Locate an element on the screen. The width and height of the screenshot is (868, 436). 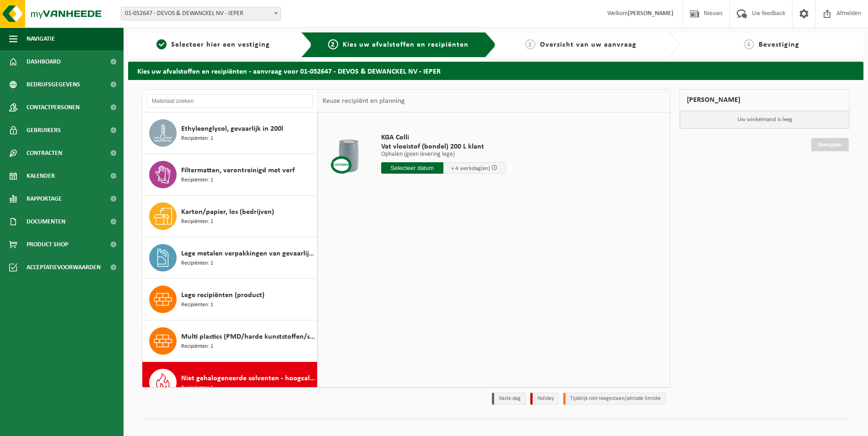
span: Product Shop is located at coordinates (47, 245).